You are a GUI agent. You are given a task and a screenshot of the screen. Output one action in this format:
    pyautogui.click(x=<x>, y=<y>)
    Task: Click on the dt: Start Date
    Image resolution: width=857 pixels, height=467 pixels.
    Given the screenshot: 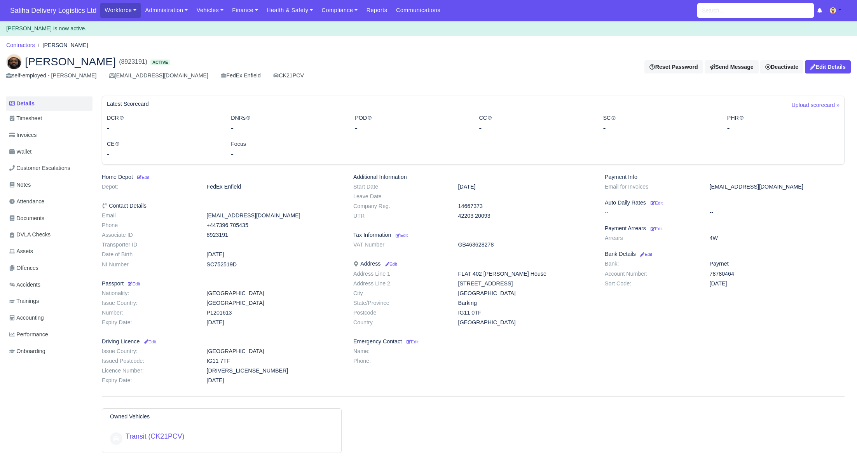 What is the action you would take?
    pyautogui.click(x=400, y=186)
    